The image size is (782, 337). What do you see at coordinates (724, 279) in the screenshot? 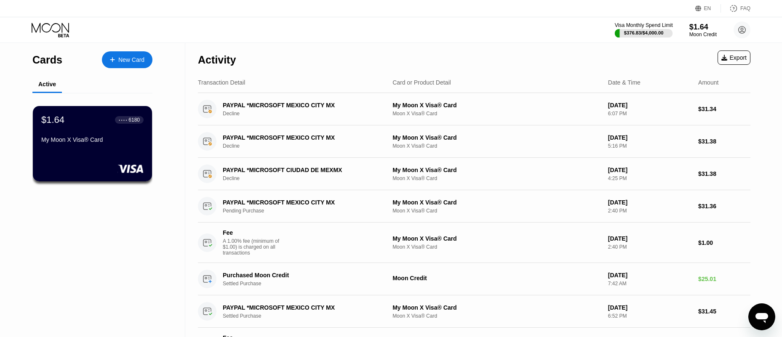
I see `div: $25.01` at bounding box center [724, 279].